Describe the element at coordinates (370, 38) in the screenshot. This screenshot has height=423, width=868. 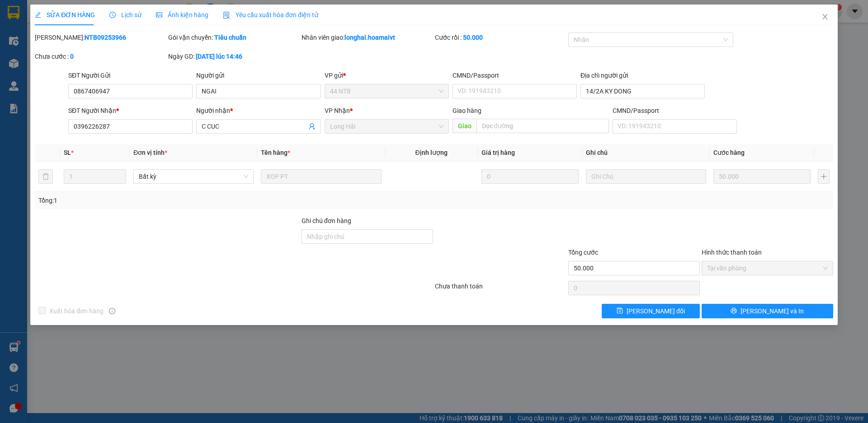
I see `b: longhai.hoamaivt` at that location.